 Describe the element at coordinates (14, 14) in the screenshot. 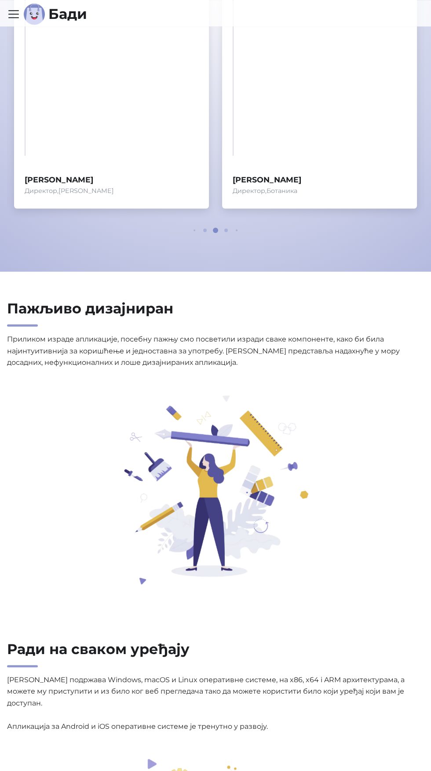

I see `button: Toggle navigation bar` at that location.